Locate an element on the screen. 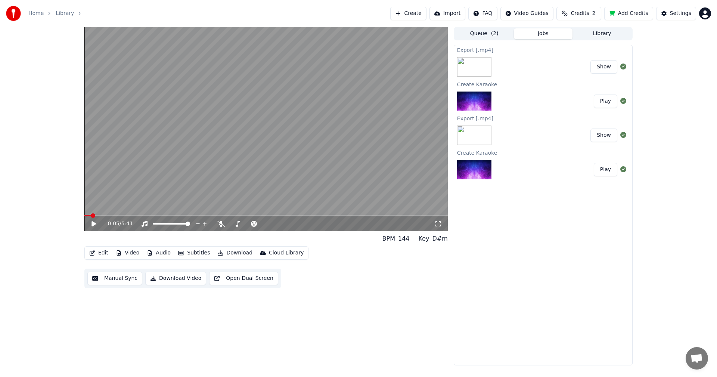  div: D#m is located at coordinates (440, 239).